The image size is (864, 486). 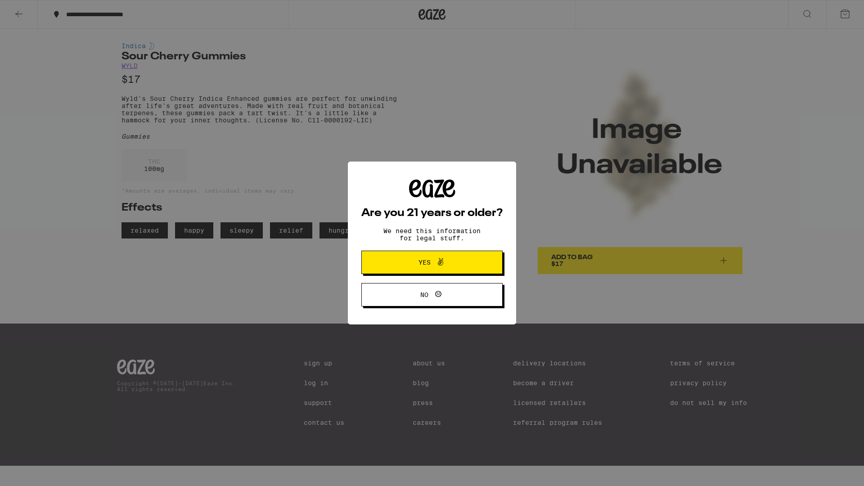 What do you see at coordinates (432, 262) in the screenshot?
I see `button: Yes` at bounding box center [432, 262].